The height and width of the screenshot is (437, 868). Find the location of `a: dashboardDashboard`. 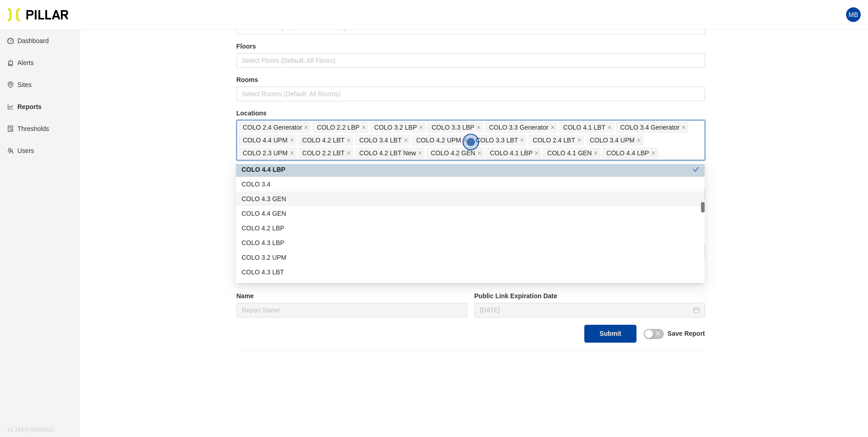

a: dashboardDashboard is located at coordinates (28, 41).